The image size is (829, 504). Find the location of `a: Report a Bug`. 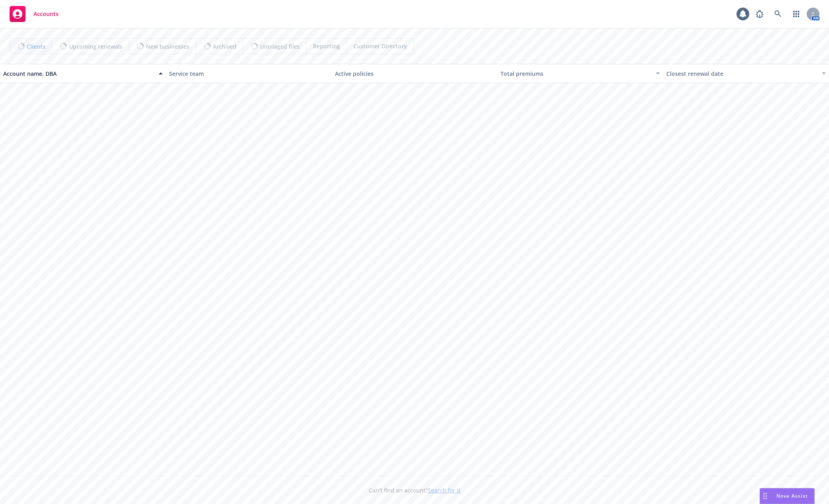

a: Report a Bug is located at coordinates (759, 14).